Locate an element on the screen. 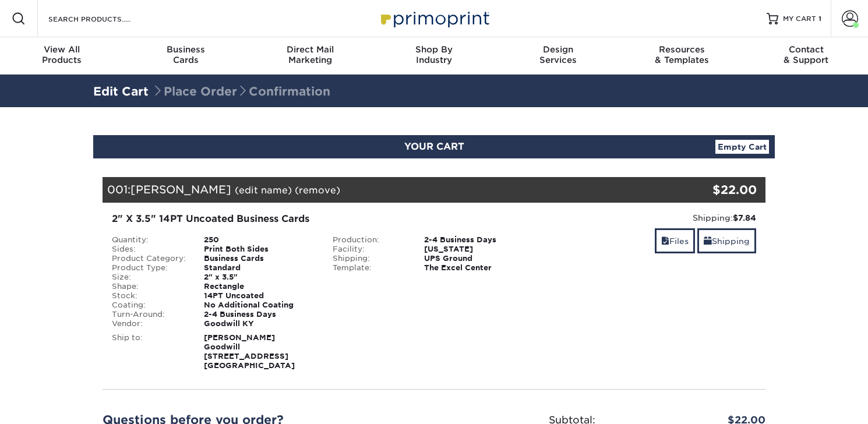 The height and width of the screenshot is (424, 868). div: Ship to: is located at coordinates (149, 352).